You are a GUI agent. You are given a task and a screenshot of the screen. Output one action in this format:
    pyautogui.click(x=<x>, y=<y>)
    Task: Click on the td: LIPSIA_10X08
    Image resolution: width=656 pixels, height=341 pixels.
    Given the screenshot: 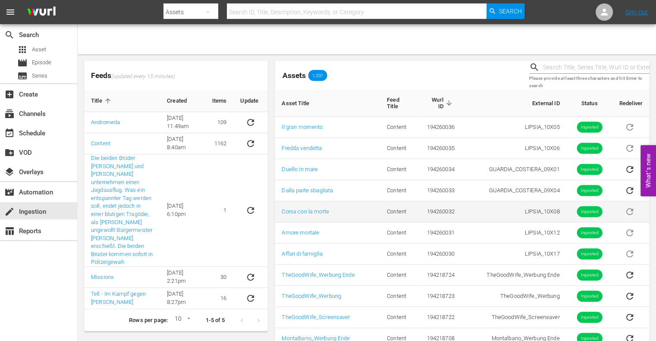 What is the action you would take?
    pyautogui.click(x=514, y=212)
    